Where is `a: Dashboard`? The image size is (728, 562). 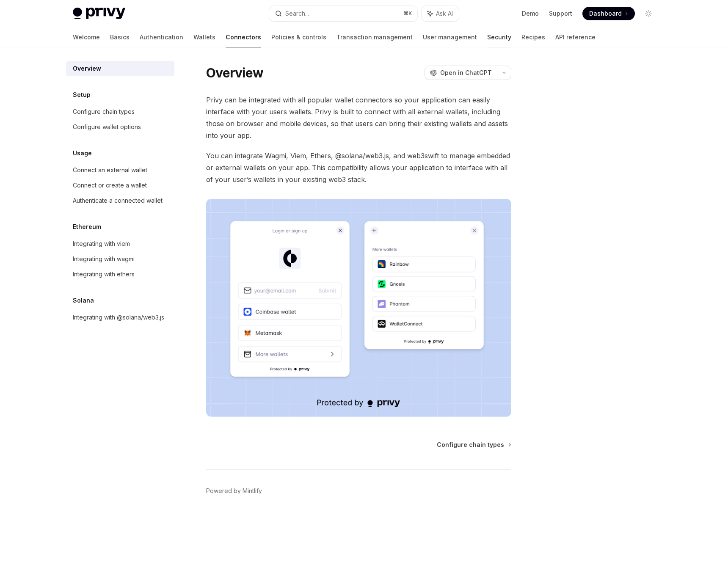 a: Dashboard is located at coordinates (609, 14).